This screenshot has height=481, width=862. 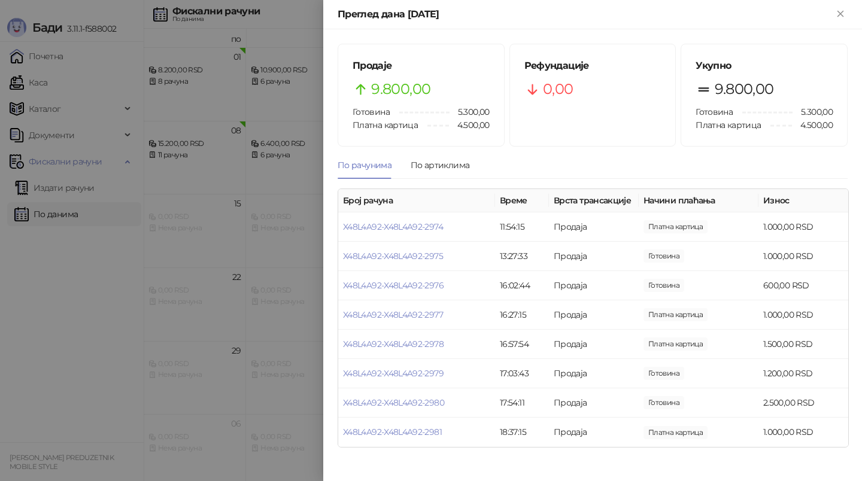 I want to click on td: 1.500,00 RSD, so click(x=803, y=344).